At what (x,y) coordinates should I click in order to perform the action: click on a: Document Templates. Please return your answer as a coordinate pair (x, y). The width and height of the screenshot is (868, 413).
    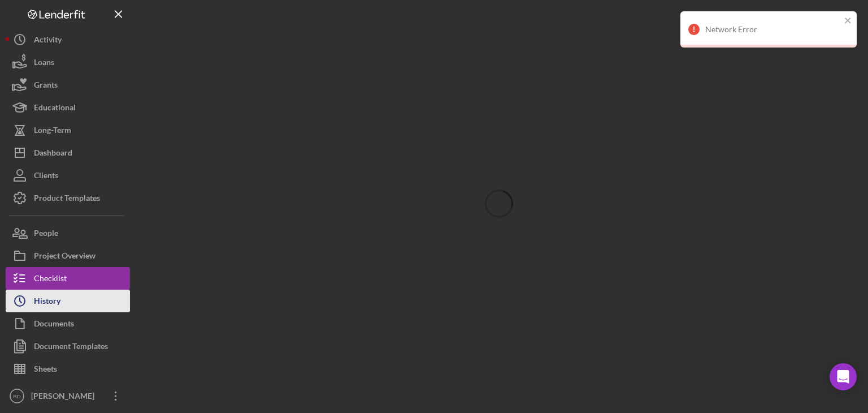
    Looking at the image, I should click on (68, 346).